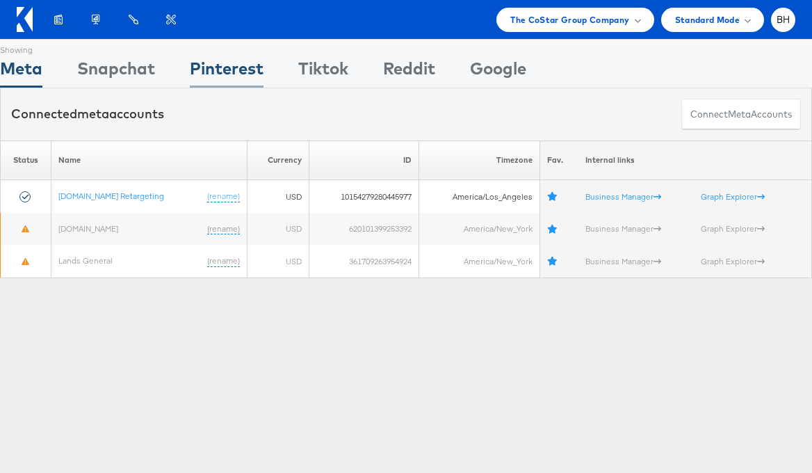  Describe the element at coordinates (707, 19) in the screenshot. I see `span: Standard Mode` at that location.